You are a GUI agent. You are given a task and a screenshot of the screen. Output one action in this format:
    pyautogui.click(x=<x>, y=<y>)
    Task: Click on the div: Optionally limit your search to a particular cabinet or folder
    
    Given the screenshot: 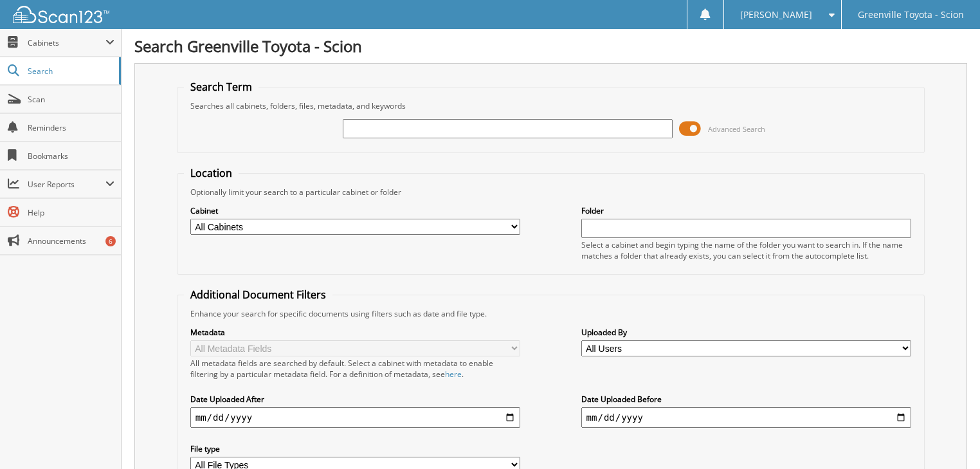 What is the action you would take?
    pyautogui.click(x=551, y=191)
    